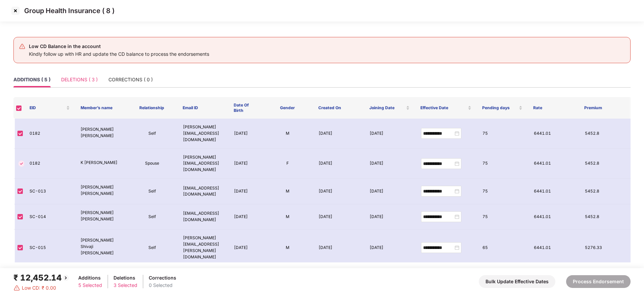 The height and width of the screenshot is (295, 644). I want to click on div: Kindly follow up with HR and update the CD balance to process the endorsements, so click(119, 54).